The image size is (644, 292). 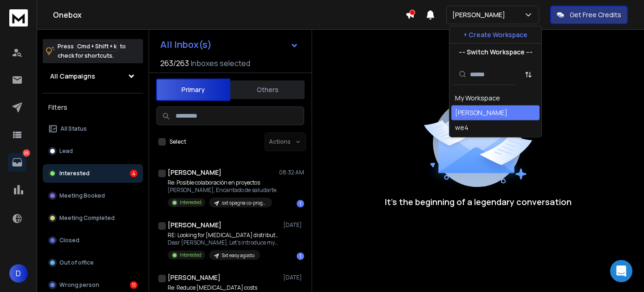 I want to click on button: Meeting Completed, so click(x=93, y=218).